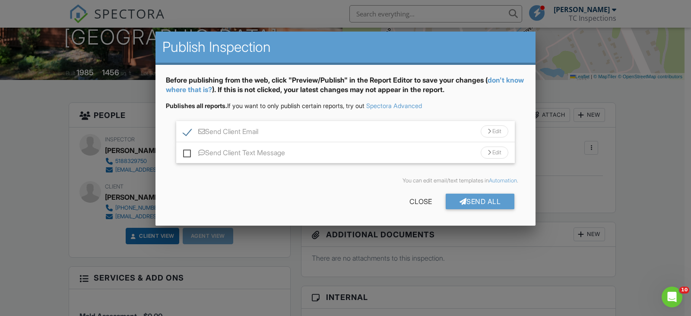 Image resolution: width=691 pixels, height=316 pixels. I want to click on a: Automation, so click(503, 180).